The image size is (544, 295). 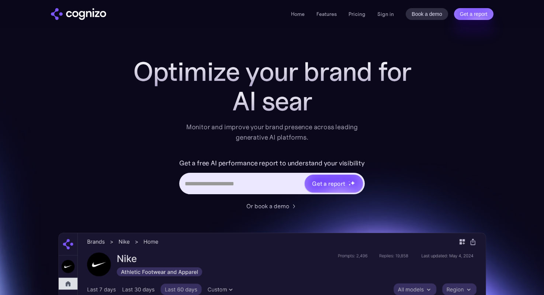 What do you see at coordinates (79, 14) in the screenshot?
I see `a: home` at bounding box center [79, 14].